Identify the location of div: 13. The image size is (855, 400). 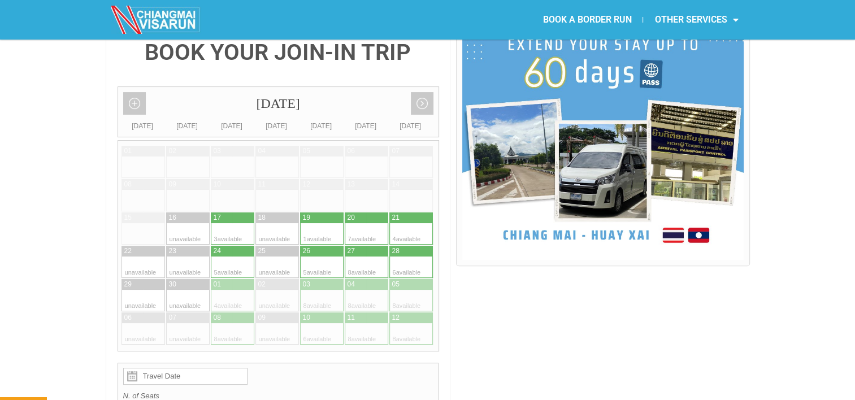
(351, 184).